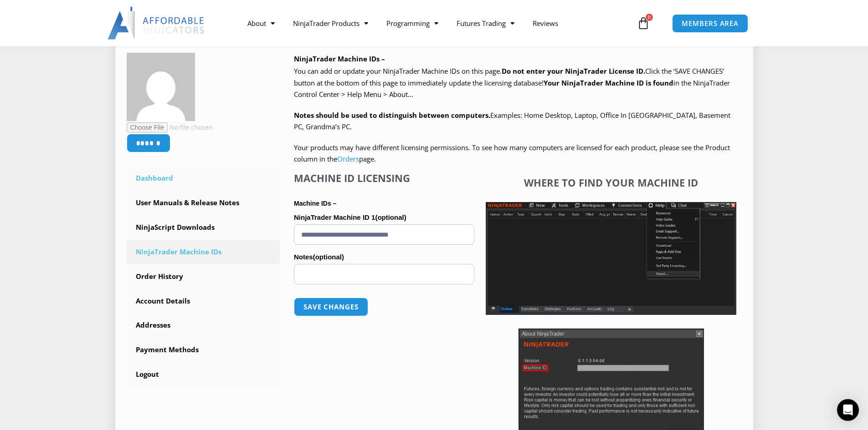 The width and height of the screenshot is (868, 430). Describe the element at coordinates (649, 17) in the screenshot. I see `span: 0` at that location.